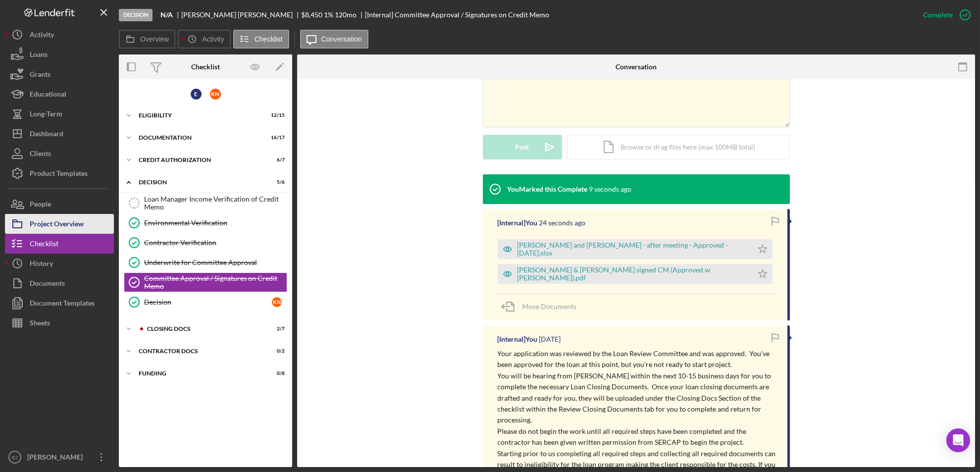 The height and width of the screenshot is (472, 980). What do you see at coordinates (206, 283) in the screenshot?
I see `a: Committee Approval / Signatures on Credit Memo` at bounding box center [206, 283].